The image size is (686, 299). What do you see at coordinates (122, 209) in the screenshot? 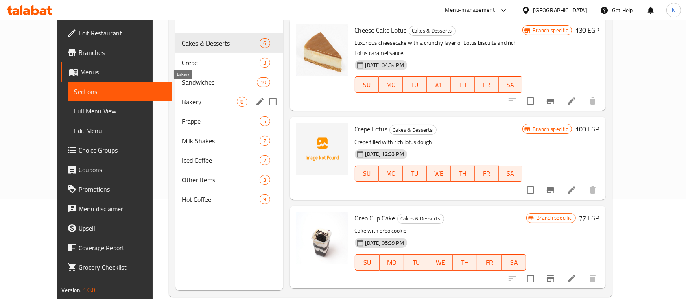
I see `span: Menu disclaimer` at bounding box center [122, 209].